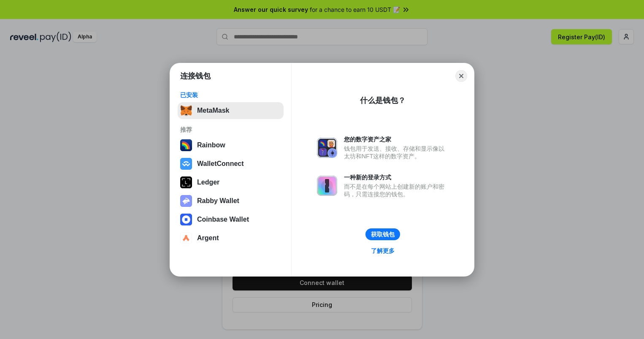  What do you see at coordinates (186, 182) in the screenshot?
I see `img: svg+xml,%3Csvg%20xmlns%3D%22http%3A%2F%2Fwww.w3.org%2F2000%2Fsvg%22%20width%3D%2228%22%20height%3...` at bounding box center [186, 182].